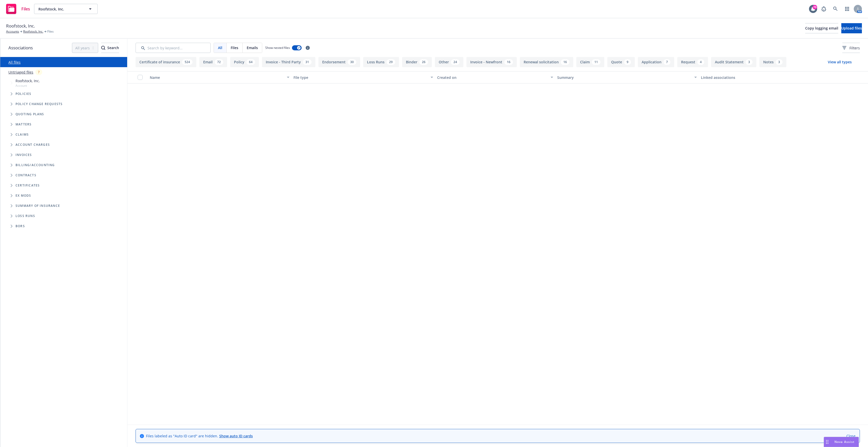  I want to click on span: Account, so click(28, 85).